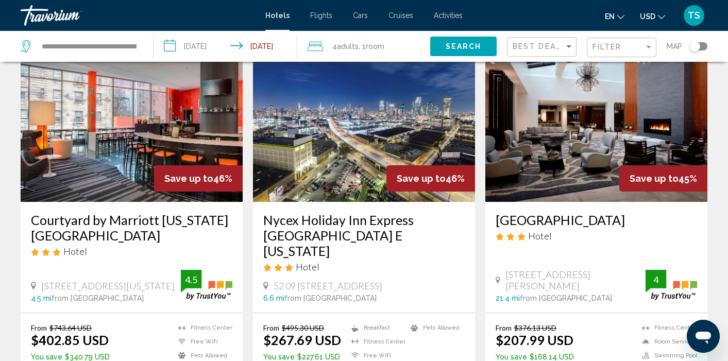 The height and width of the screenshot is (361, 728). I want to click on span: USD, so click(647, 16).